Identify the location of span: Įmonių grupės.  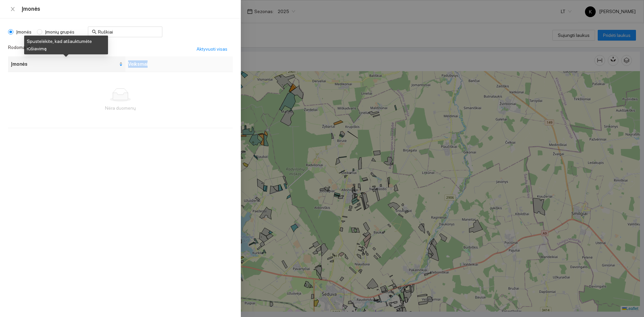
(60, 32).